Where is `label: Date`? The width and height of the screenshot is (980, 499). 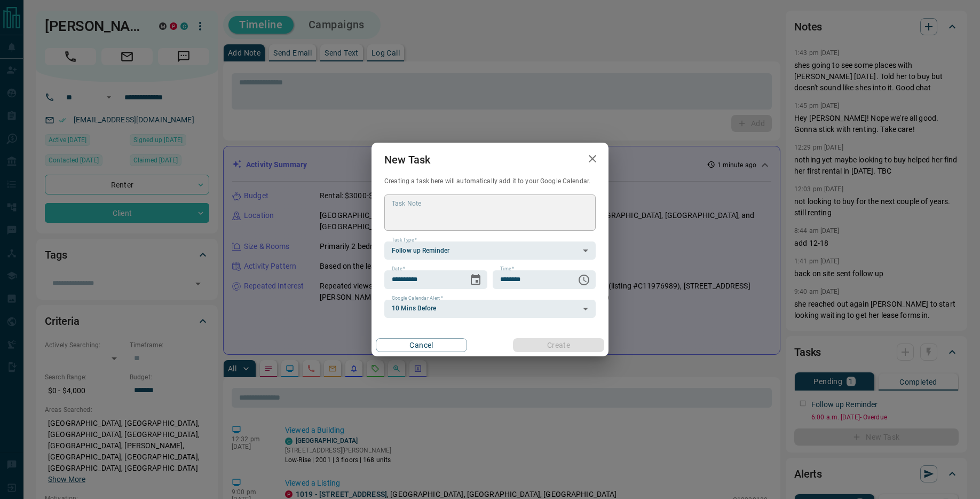
label: Date is located at coordinates (398, 269).